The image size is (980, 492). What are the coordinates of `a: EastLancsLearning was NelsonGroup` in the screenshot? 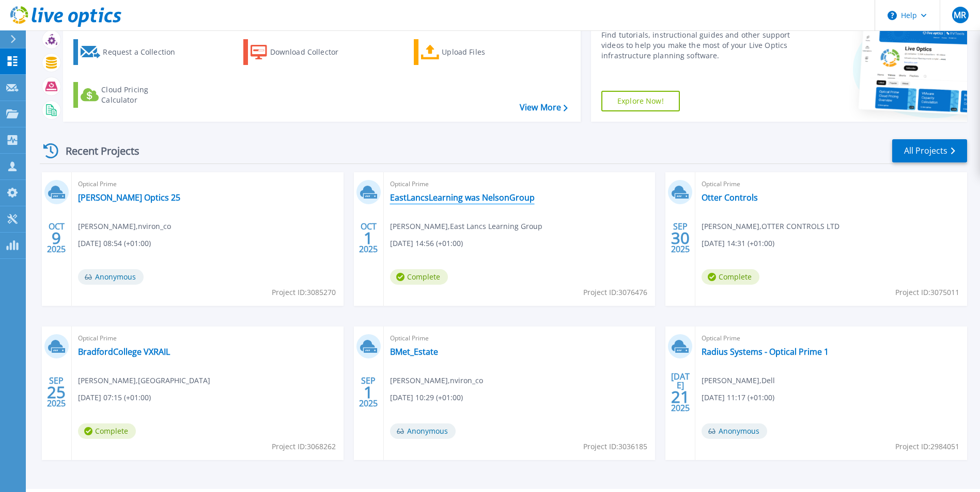 It's located at (463, 197).